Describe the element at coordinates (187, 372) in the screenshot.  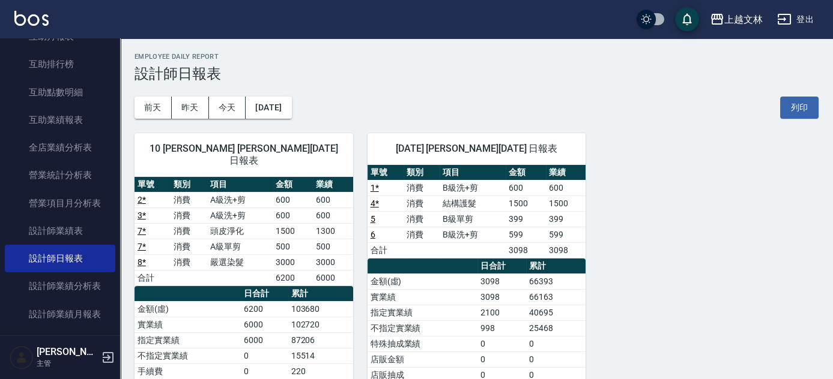
I see `td: 手續費` at that location.